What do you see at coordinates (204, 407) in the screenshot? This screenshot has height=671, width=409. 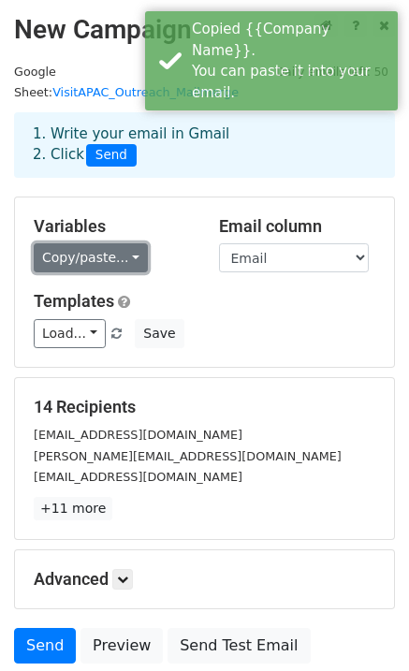 I see `h5: 14 Recipients` at bounding box center [204, 407].